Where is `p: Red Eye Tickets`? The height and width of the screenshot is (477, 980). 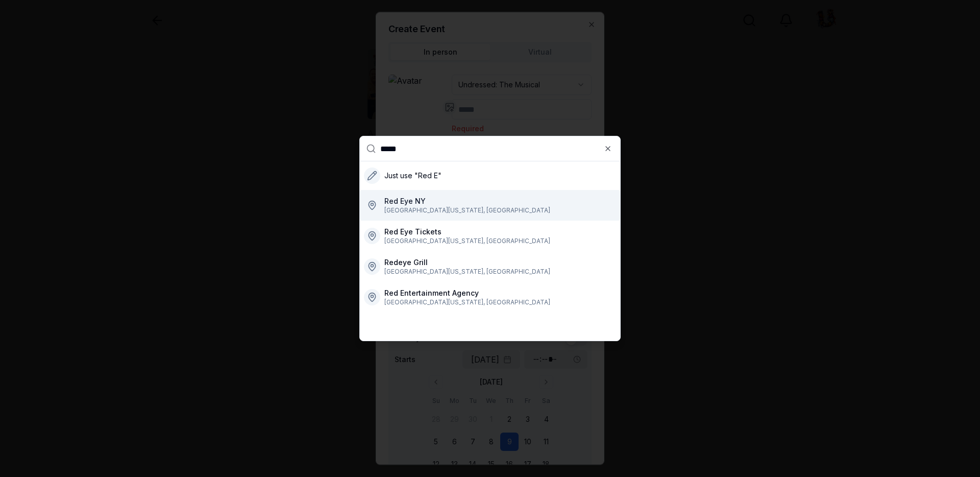
p: Red Eye Tickets is located at coordinates (467, 232).